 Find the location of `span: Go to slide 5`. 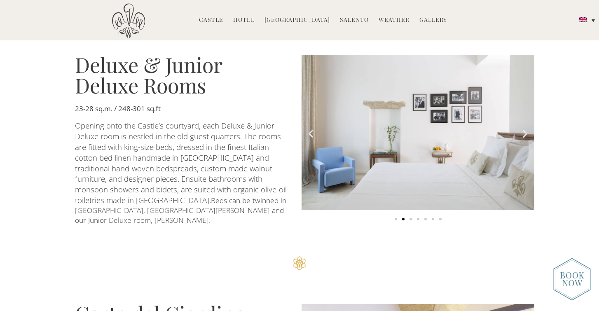

span: Go to slide 5 is located at coordinates (425, 219).